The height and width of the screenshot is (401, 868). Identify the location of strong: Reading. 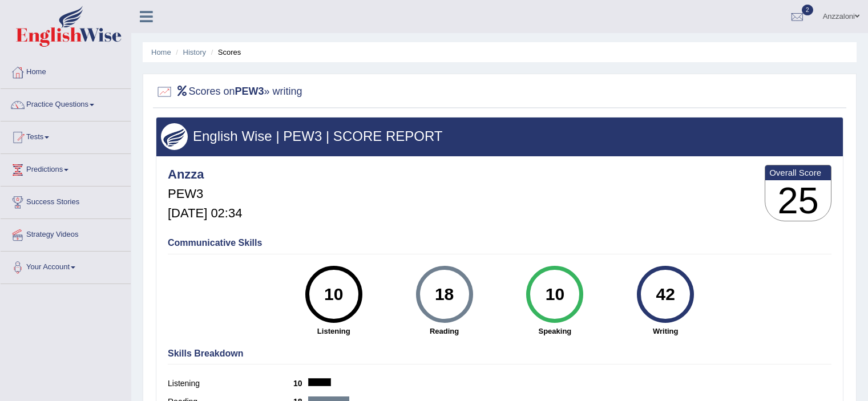
(445, 331).